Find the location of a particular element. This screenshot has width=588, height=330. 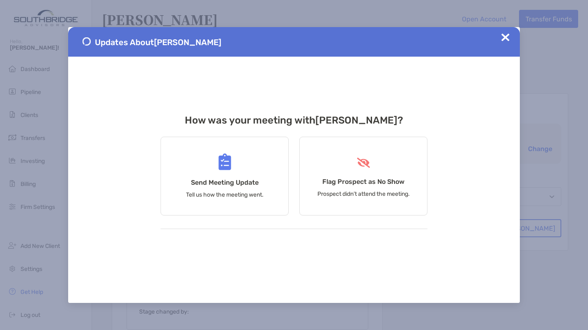

img: Flag Prospect as No Show is located at coordinates (363, 162).